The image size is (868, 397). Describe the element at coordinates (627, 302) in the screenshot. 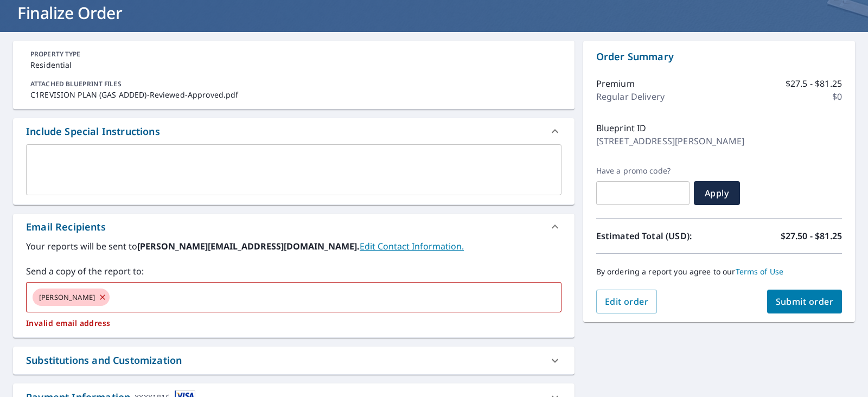

I see `span: Edit order` at that location.